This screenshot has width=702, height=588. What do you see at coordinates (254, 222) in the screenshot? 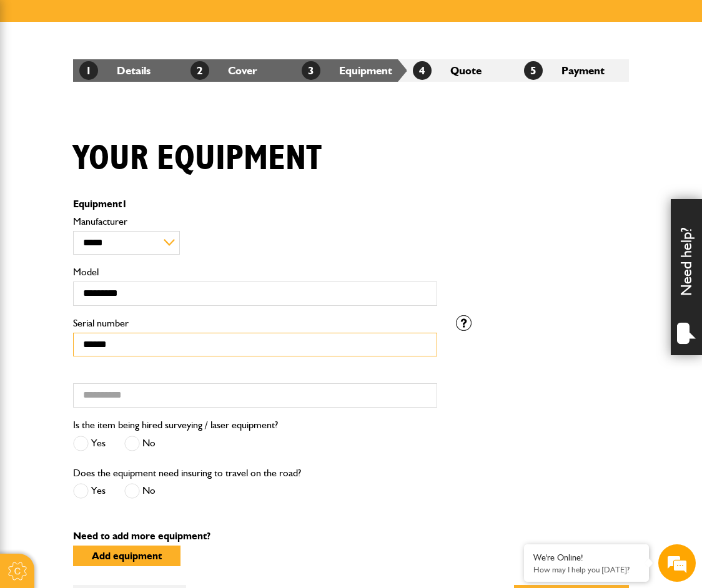
I see `label: Manufacturer` at bounding box center [254, 222].